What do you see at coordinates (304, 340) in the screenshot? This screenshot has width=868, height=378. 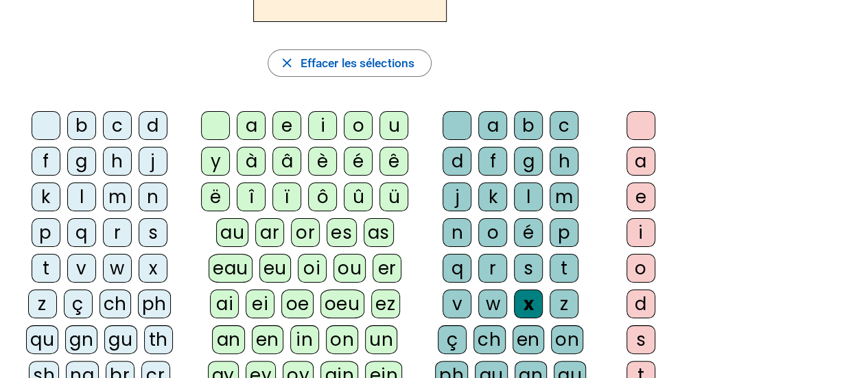 I see `div: in` at bounding box center [304, 340].